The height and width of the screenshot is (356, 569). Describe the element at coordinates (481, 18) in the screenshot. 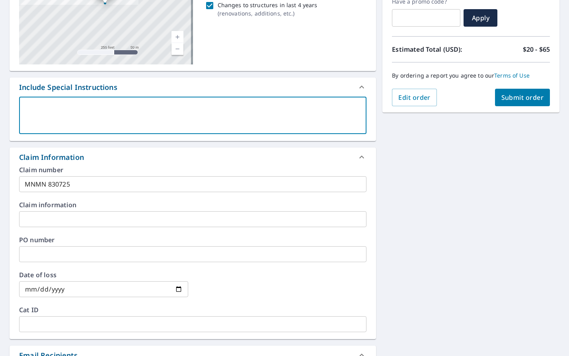

I see `span: Apply` at that location.